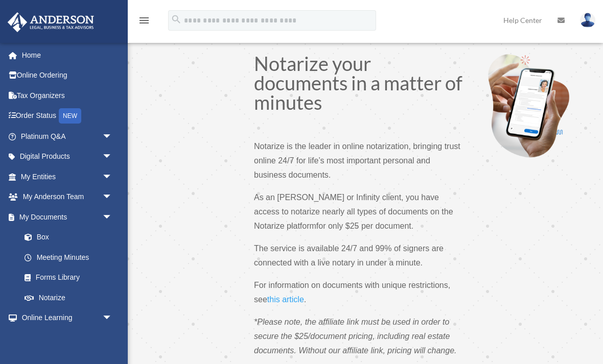 Image resolution: width=603 pixels, height=364 pixels. Describe the element at coordinates (68, 318) in the screenshot. I see `a: Online Learningarrow_drop_down` at that location.